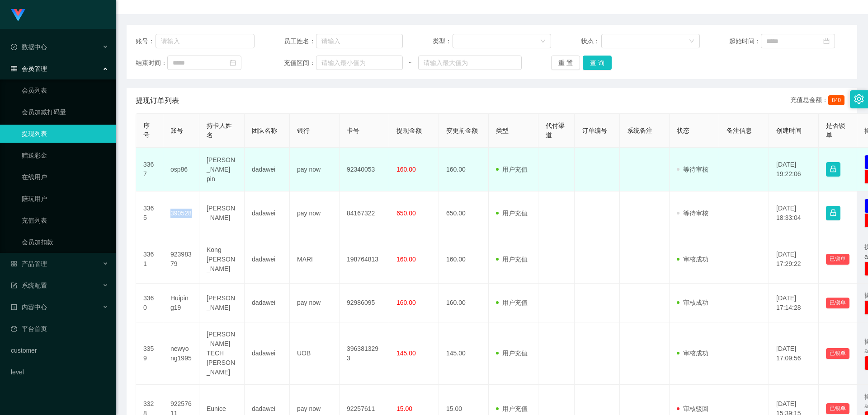 The height and width of the screenshot is (415, 868). What do you see at coordinates (594, 131) in the screenshot?
I see `span: 订单编号` at bounding box center [594, 131].